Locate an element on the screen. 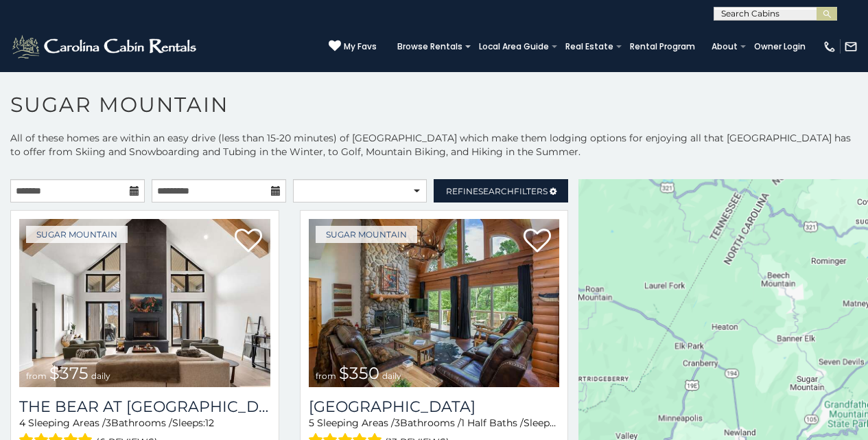  img: Grouse Moor Lodge is located at coordinates (435, 302).